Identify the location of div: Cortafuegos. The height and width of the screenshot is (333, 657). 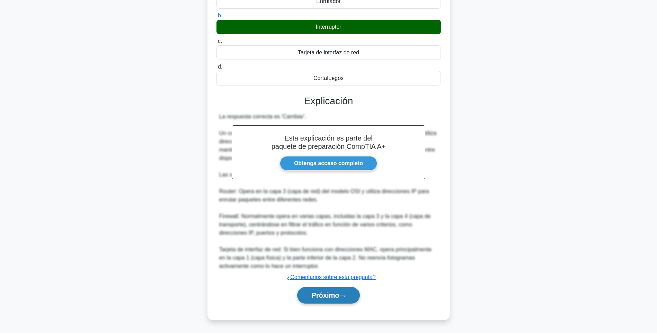
(329, 78).